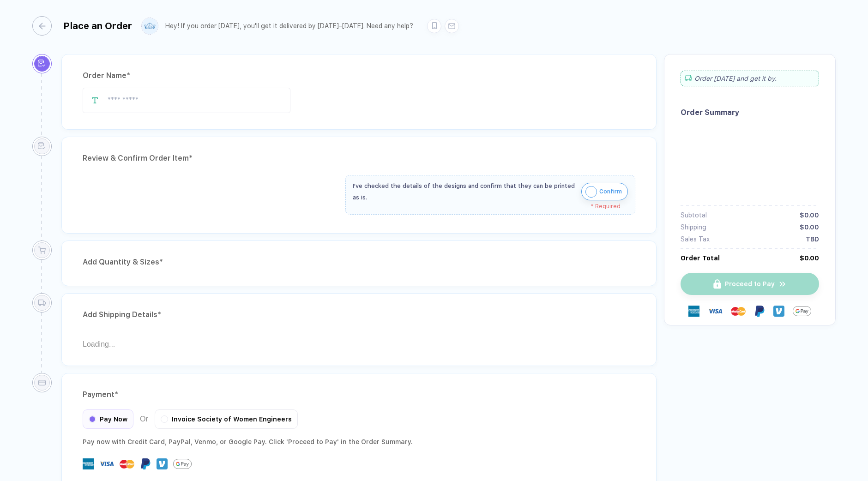  Describe the element at coordinates (591, 191) in the screenshot. I see `img: icon` at that location.